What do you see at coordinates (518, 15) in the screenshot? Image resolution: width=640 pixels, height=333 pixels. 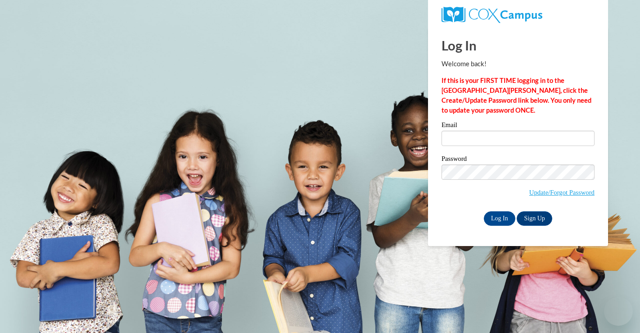 I see `a: COX Campus` at bounding box center [518, 15].